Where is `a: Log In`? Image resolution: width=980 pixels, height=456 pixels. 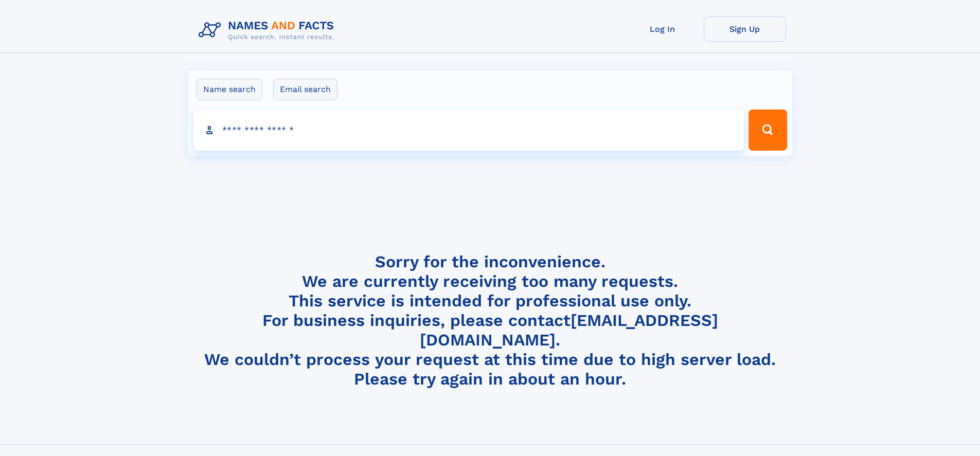
a: Log In is located at coordinates (662, 28).